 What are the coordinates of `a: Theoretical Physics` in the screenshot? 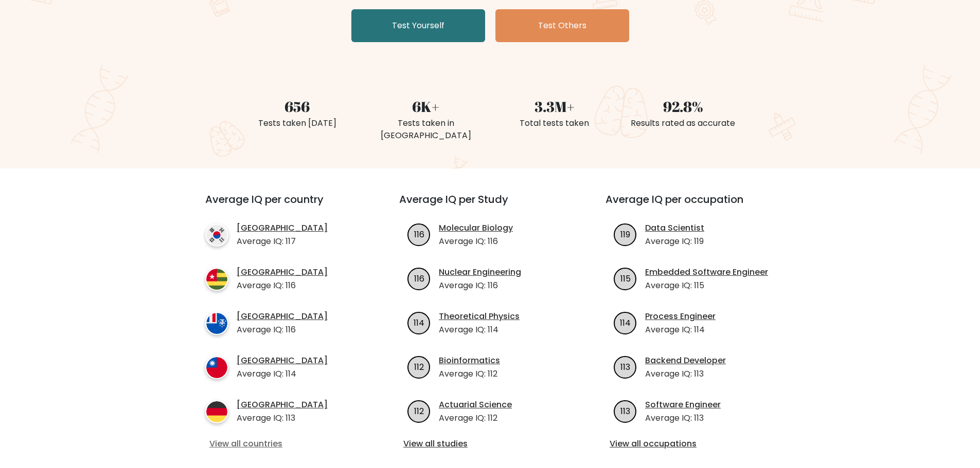 It's located at (479, 316).